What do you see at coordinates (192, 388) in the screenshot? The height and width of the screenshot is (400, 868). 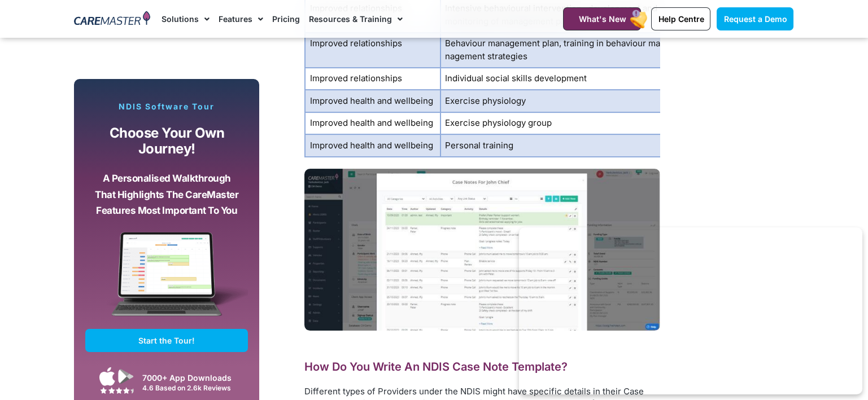 I see `div: 4.6 Based on 2.6k Reviews` at bounding box center [192, 388].